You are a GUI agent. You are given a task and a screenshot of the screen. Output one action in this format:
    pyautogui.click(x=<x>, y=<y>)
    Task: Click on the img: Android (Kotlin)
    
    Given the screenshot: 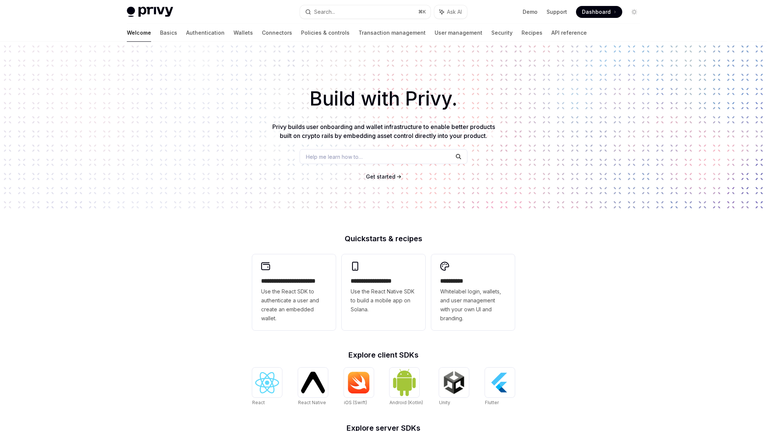 What is the action you would take?
    pyautogui.click(x=404, y=382)
    